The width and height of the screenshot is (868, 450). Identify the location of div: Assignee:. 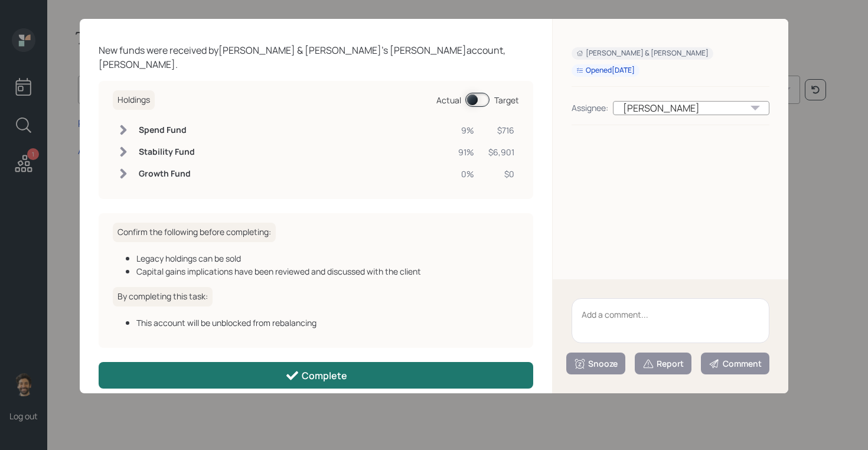
(590, 107).